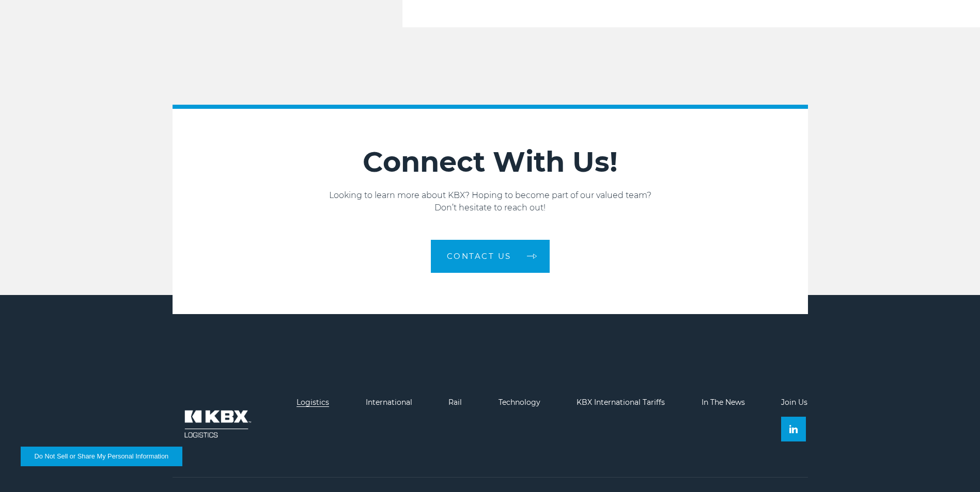 The height and width of the screenshot is (492, 980). What do you see at coordinates (793, 429) in the screenshot?
I see `img: Linkedin` at bounding box center [793, 429].